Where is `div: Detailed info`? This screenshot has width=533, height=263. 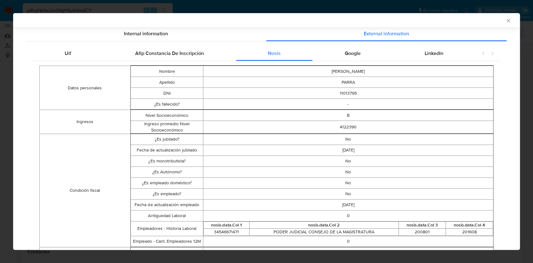
div: Detailed info is located at coordinates (267, 34).